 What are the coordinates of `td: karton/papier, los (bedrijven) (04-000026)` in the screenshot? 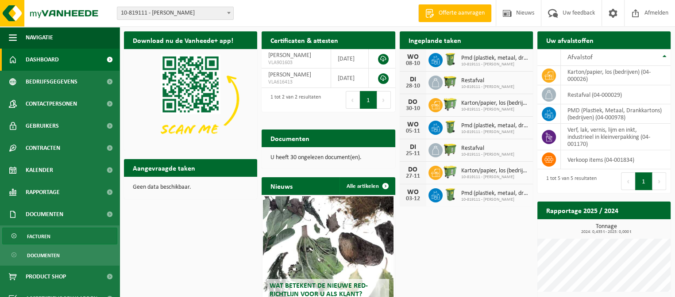 It's located at (616, 76).